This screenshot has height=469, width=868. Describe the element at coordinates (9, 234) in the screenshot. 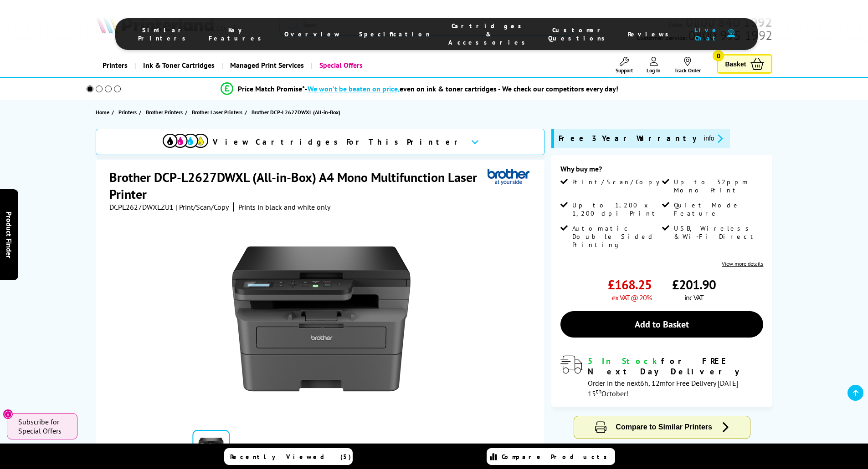

I see `span: Product Finder` at that location.